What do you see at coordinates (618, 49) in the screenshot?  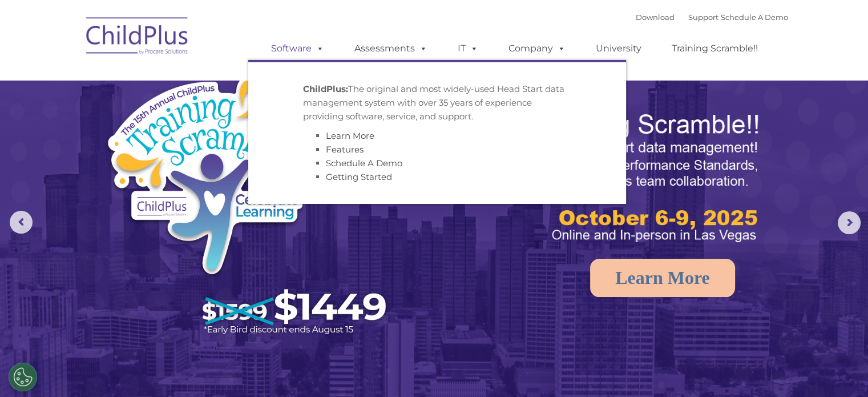 I see `a: University` at bounding box center [618, 49].